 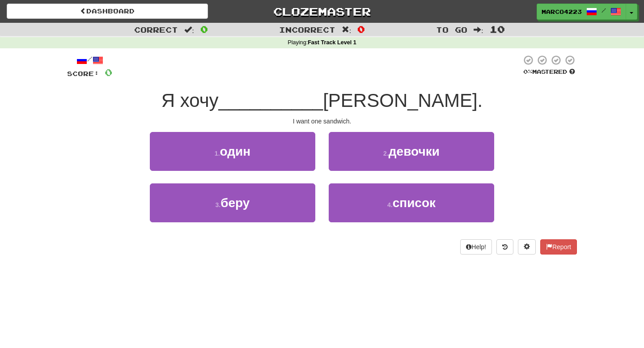 I want to click on a: Marco4223 /, so click(x=582, y=12).